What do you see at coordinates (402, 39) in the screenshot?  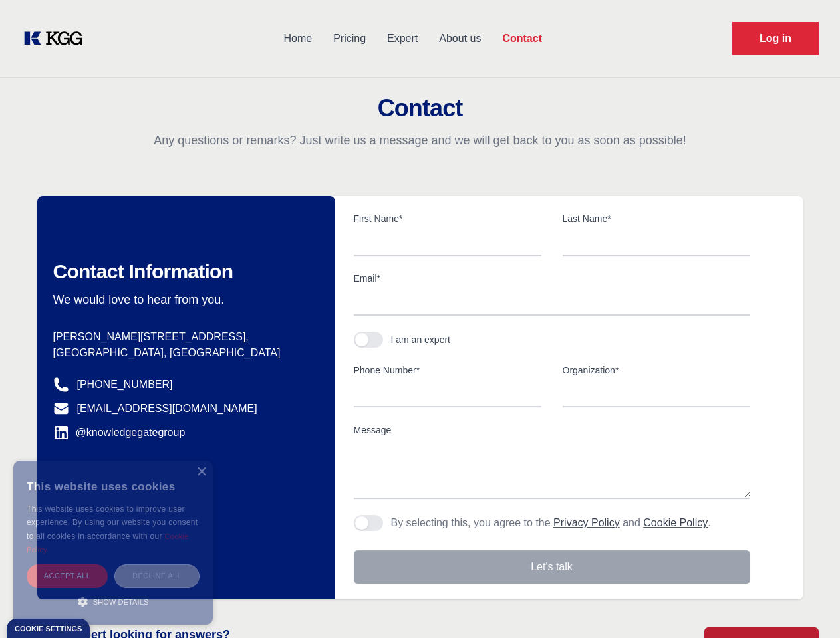 I see `a: Expert` at bounding box center [402, 39].